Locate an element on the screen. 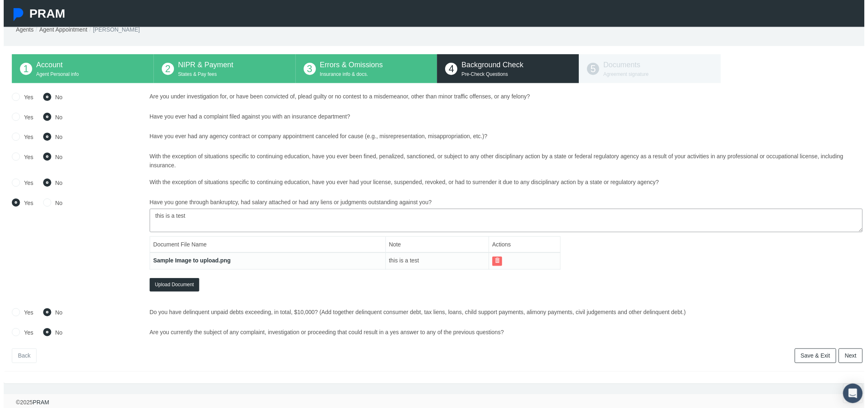 Image resolution: width=868 pixels, height=408 pixels. th: Document File Name is located at coordinates (267, 247).